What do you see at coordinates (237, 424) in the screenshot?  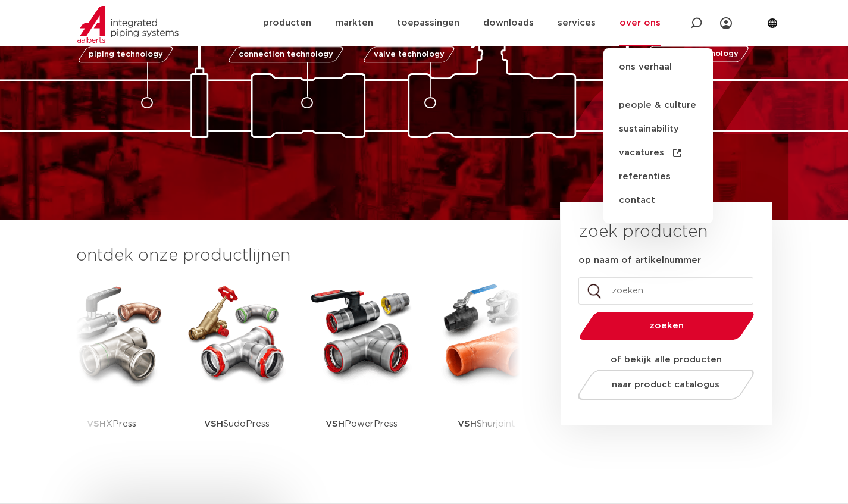 I see `p: SudoPress` at bounding box center [237, 424].